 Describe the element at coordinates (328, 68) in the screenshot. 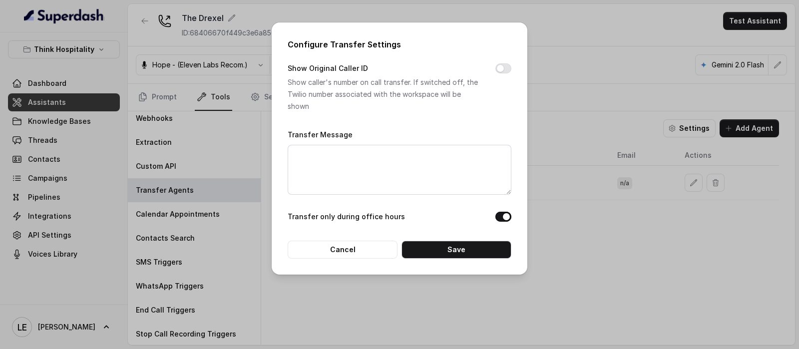

I see `label: Show Original Caller ID` at that location.